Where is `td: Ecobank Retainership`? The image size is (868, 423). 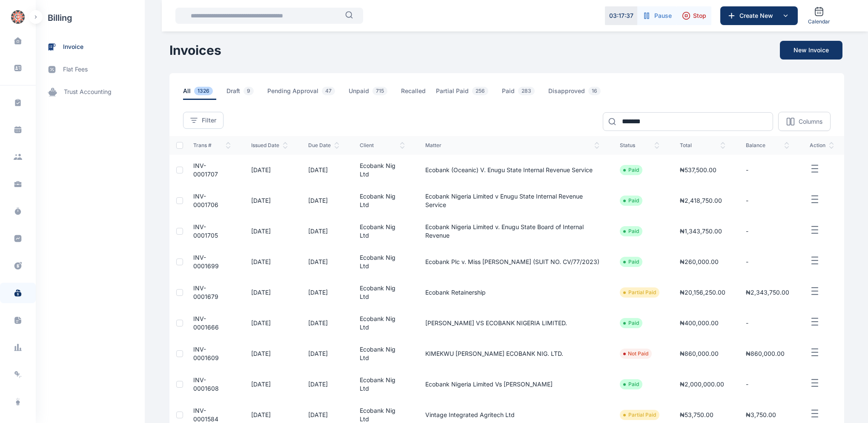 td: Ecobank Retainership is located at coordinates (512, 293).